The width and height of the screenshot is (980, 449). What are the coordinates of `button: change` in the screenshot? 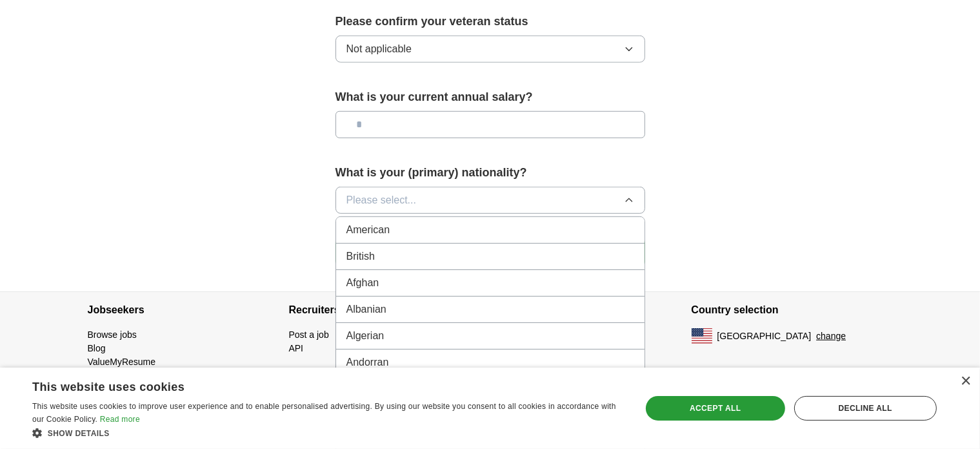 It's located at (831, 335).